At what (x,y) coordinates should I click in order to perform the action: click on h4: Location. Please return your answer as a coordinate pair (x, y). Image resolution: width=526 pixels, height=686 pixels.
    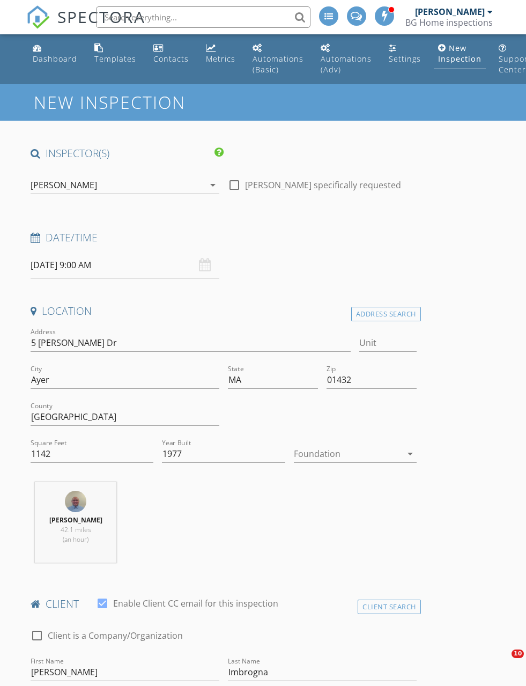
    Looking at the image, I should click on (224, 311).